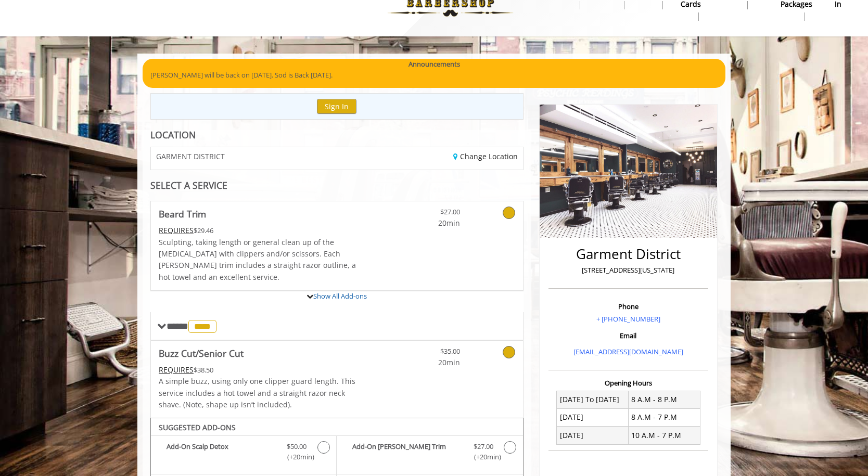 Image resolution: width=868 pixels, height=476 pixels. Describe the element at coordinates (197, 427) in the screenshot. I see `b: SUGGESTED ADD-ONS` at that location.